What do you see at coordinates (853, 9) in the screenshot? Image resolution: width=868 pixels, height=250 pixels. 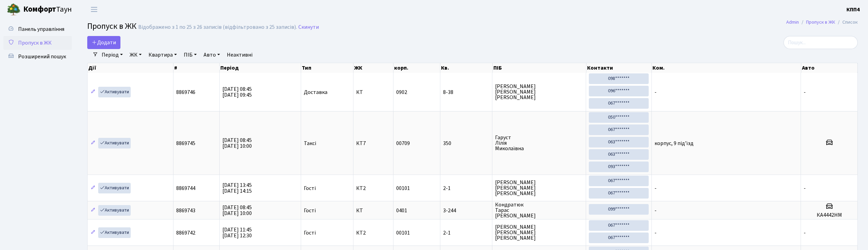 I see `b: КПП4` at bounding box center [853, 9].